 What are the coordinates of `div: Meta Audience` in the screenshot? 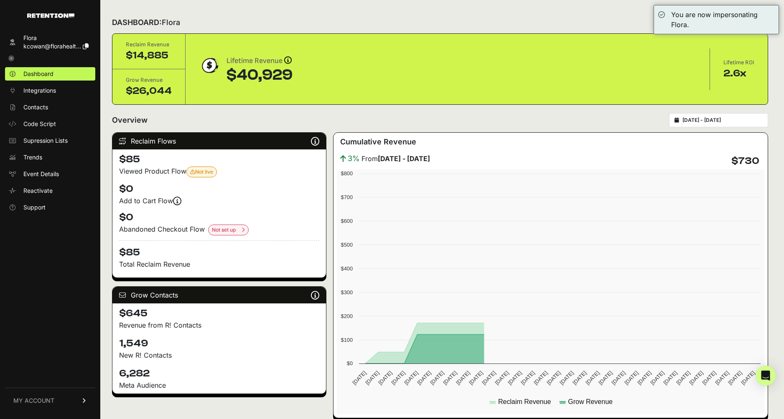 It's located at (219, 386).